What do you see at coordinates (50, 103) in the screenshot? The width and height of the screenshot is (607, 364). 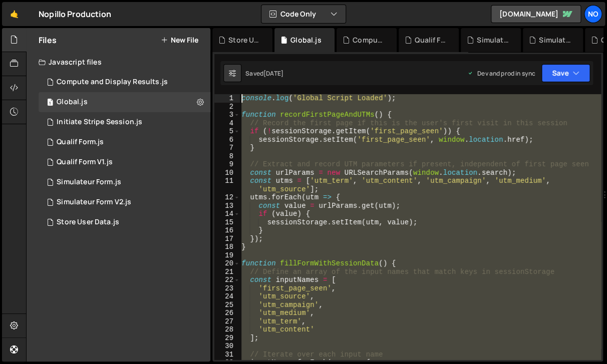 I see `span: 1` at bounding box center [50, 103].